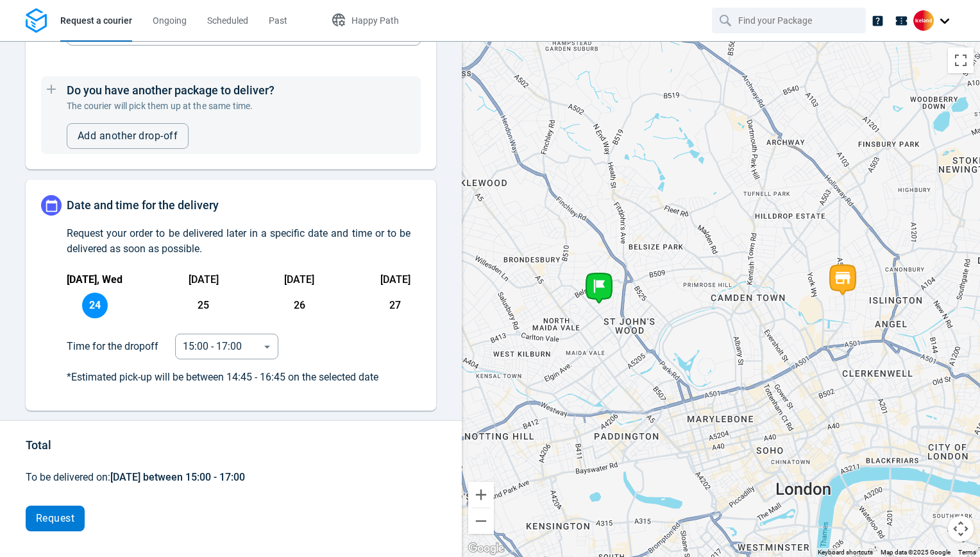 The image size is (980, 557). What do you see at coordinates (486, 549) in the screenshot?
I see `img: Google` at bounding box center [486, 549].